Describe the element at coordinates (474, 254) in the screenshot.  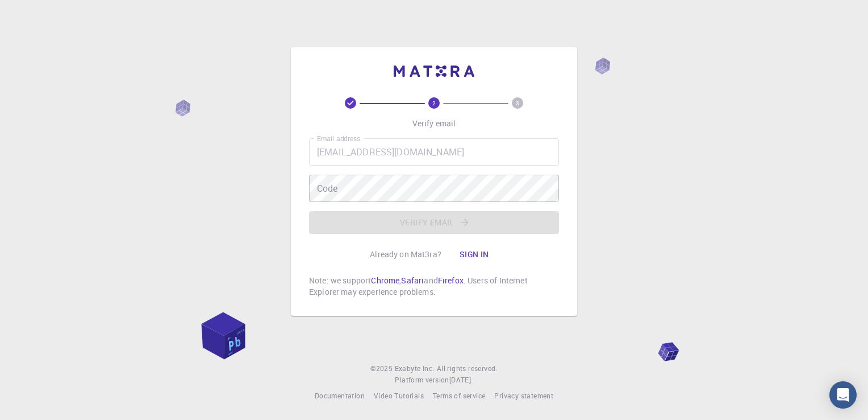
I see `button: Sign in` at that location.